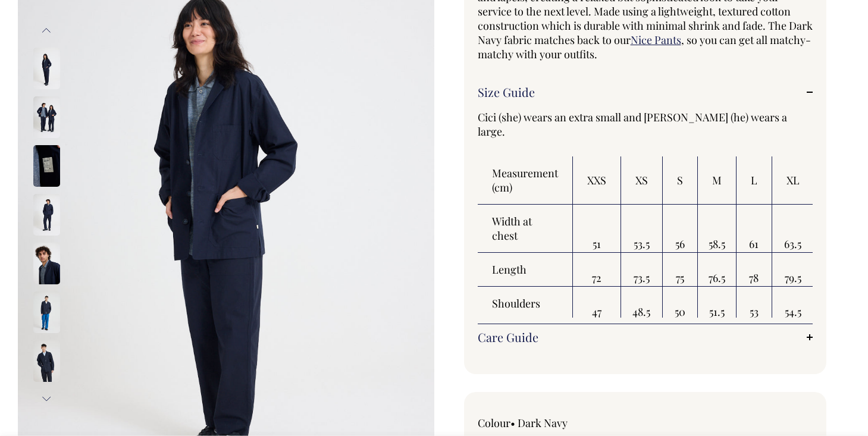  Describe the element at coordinates (680, 180) in the screenshot. I see `th: S` at that location.